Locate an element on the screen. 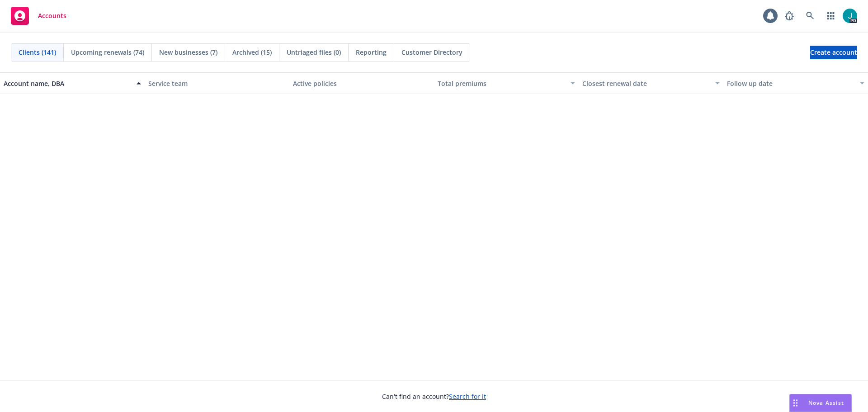 This screenshot has width=868, height=412. div: Closest renewal date is located at coordinates (646, 83).